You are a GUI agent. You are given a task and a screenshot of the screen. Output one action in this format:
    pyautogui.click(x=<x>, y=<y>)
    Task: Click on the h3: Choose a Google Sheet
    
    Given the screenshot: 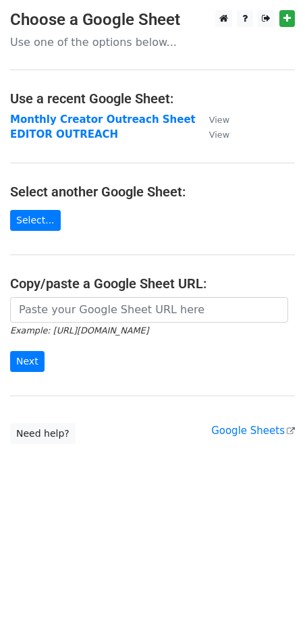 What is the action you would take?
    pyautogui.click(x=153, y=20)
    